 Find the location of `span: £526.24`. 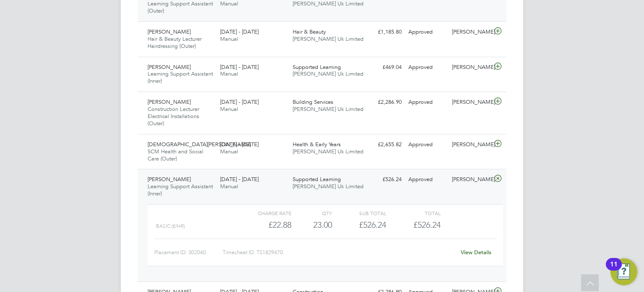

span: £526.24 is located at coordinates (427, 225).